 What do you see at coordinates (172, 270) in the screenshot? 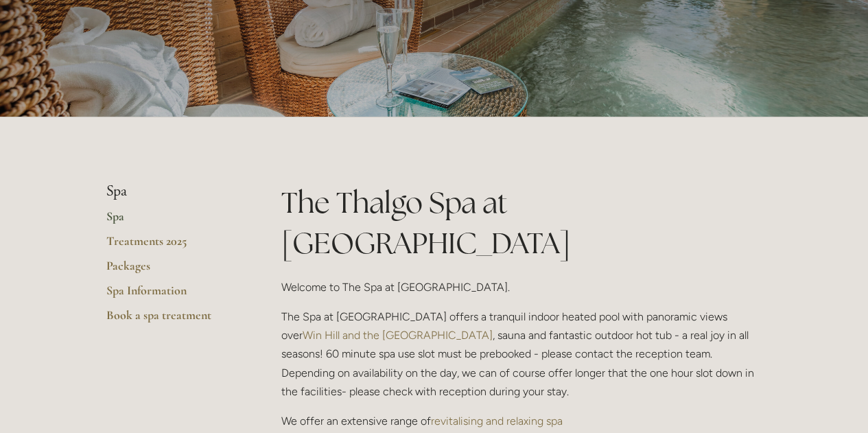
I see `a: Packages` at bounding box center [172, 270].